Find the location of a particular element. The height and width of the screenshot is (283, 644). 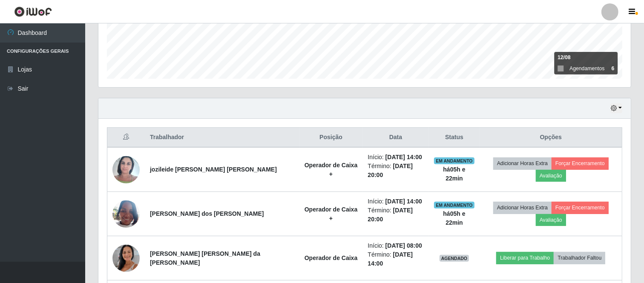

img: 1705690307767.jpeg is located at coordinates (126, 169).